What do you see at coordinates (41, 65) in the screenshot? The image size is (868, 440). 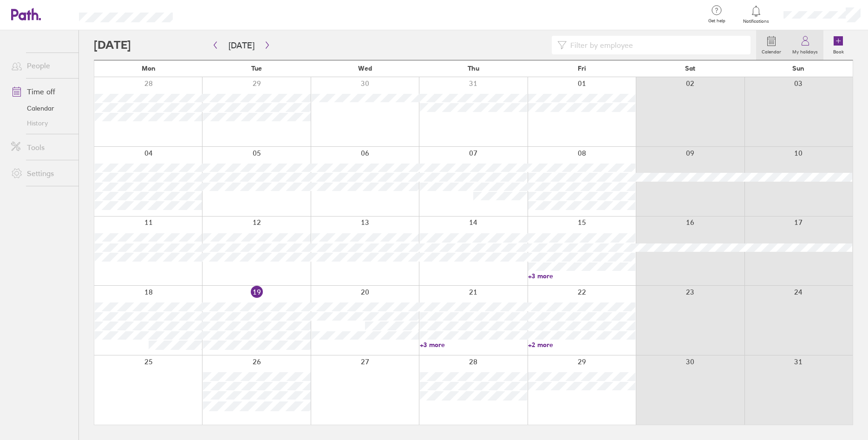 I see `a: People` at bounding box center [41, 65].